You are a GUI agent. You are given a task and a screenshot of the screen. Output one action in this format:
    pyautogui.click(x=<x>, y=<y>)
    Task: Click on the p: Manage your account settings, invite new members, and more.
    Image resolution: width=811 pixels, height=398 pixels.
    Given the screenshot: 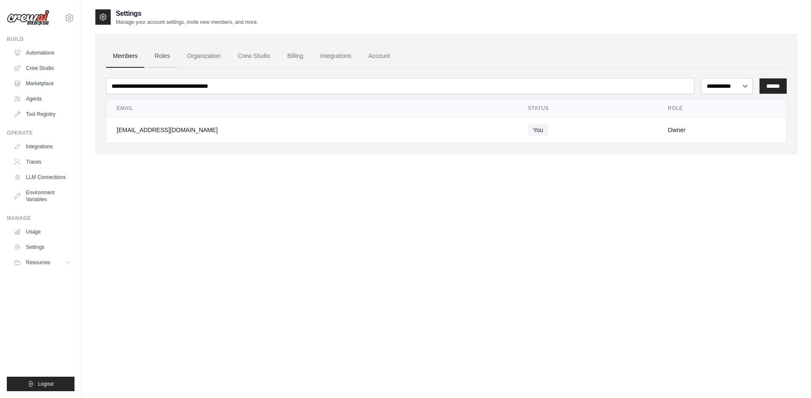 What is the action you would take?
    pyautogui.click(x=187, y=22)
    